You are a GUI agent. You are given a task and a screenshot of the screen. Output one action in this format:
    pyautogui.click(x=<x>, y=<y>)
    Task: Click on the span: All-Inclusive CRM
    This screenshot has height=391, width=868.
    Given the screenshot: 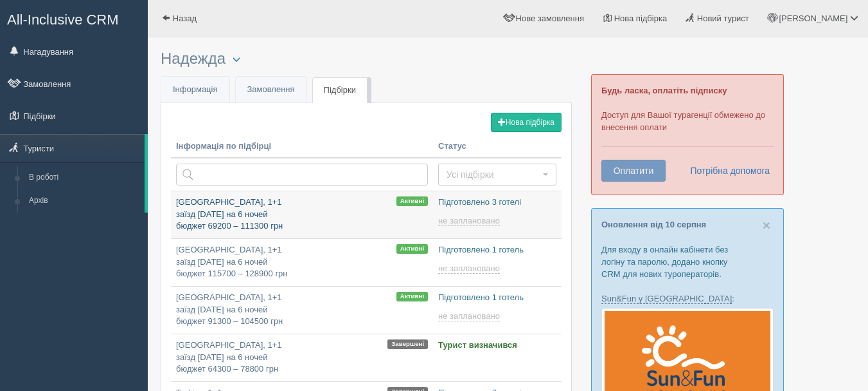 What is the action you would take?
    pyautogui.click(x=63, y=19)
    